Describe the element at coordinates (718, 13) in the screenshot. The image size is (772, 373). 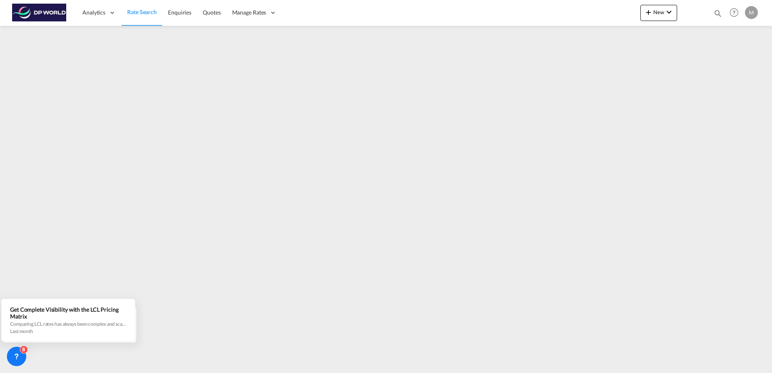
I see `md-icon: icon-magnify` at that location.